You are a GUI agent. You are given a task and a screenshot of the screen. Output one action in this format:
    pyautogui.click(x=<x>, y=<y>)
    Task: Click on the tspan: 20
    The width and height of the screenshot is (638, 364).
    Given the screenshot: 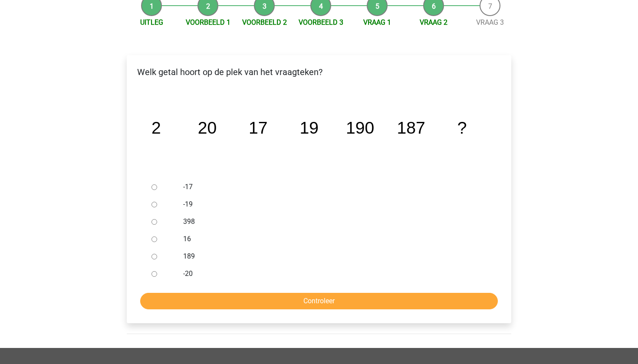 What is the action you would take?
    pyautogui.click(x=208, y=127)
    